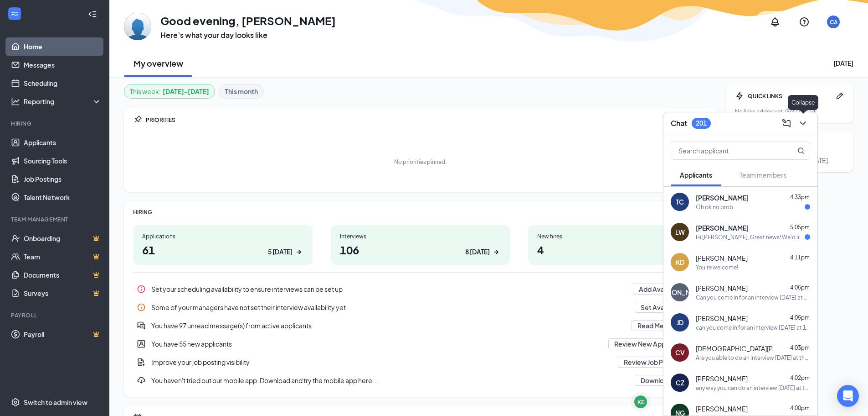  What do you see at coordinates (775, 22) in the screenshot?
I see `svg: Notifications` at bounding box center [775, 22].